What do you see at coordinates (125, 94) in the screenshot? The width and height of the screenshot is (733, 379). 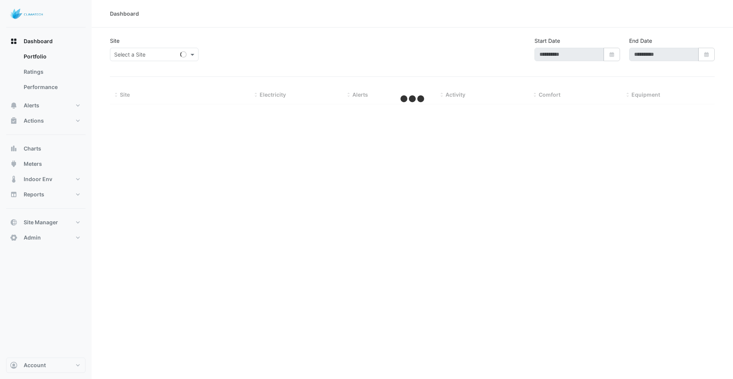 I see `span: Site` at bounding box center [125, 94].